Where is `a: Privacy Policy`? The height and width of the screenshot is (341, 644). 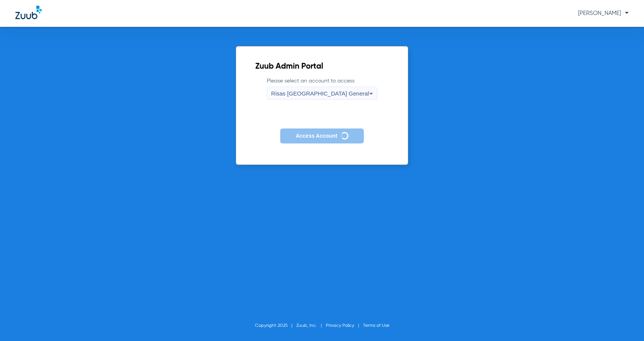
a: Privacy Policy is located at coordinates (340, 326).